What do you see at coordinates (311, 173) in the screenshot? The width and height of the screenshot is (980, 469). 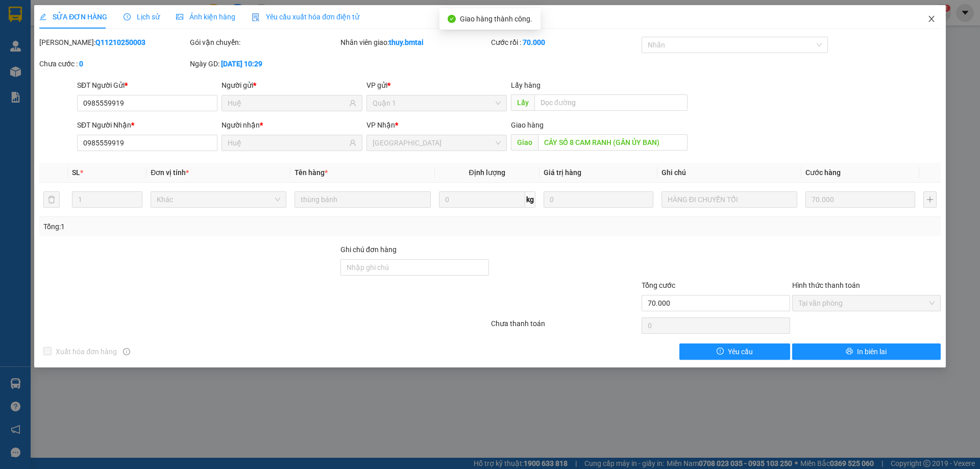 I see `span: Tên hàng` at bounding box center [311, 173].